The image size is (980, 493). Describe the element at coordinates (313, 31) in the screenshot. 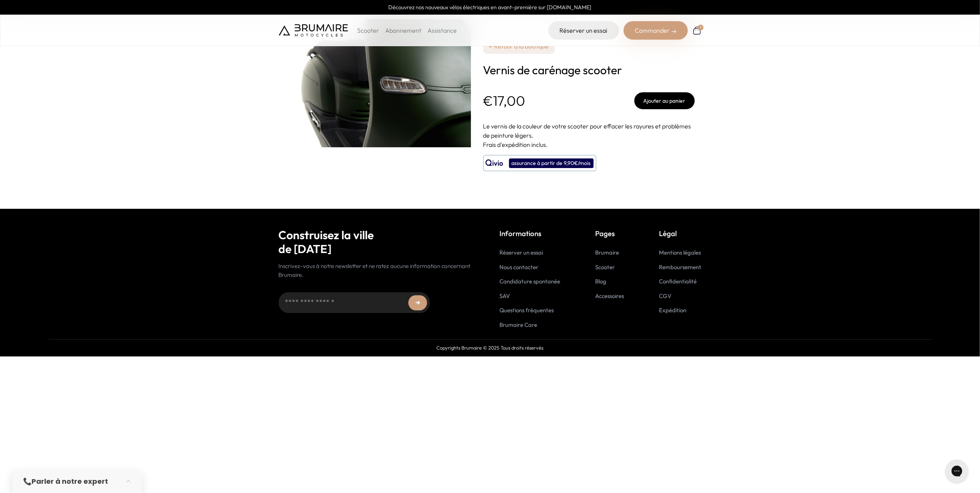

I see `img: Brumaire Motocycles` at that location.